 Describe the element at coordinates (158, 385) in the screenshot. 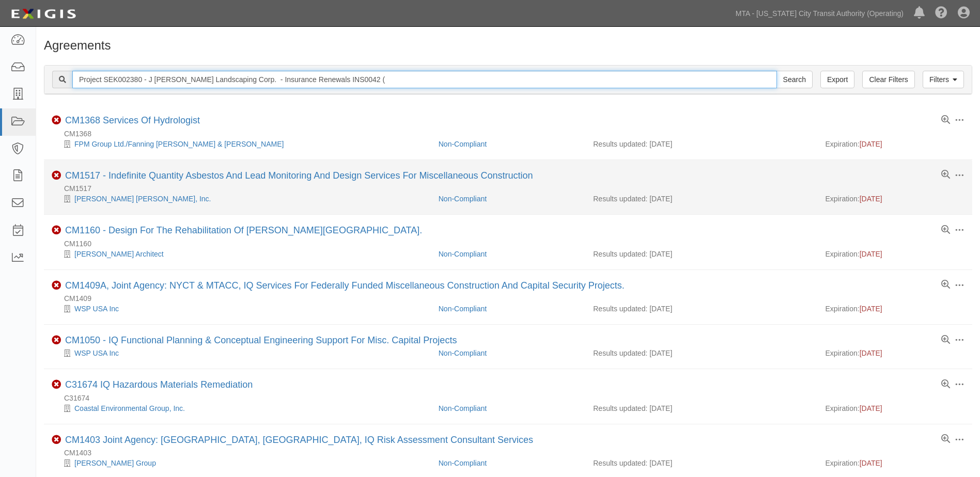

I see `div: C31674 IQ Hazardous Materials Remediation` at that location.